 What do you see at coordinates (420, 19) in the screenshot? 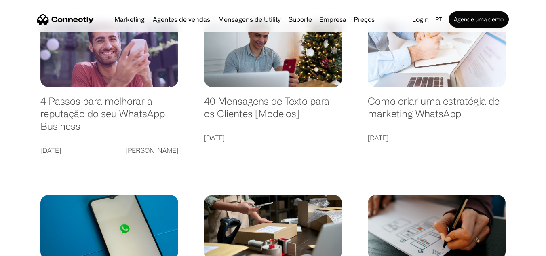
I see `a: Login` at bounding box center [420, 19].